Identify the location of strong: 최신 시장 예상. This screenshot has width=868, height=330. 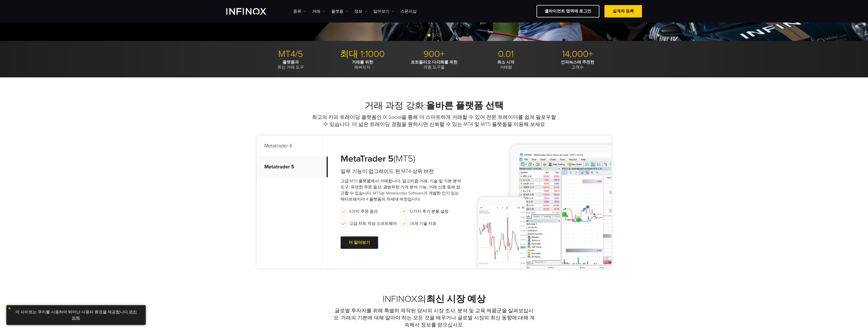
(456, 299).